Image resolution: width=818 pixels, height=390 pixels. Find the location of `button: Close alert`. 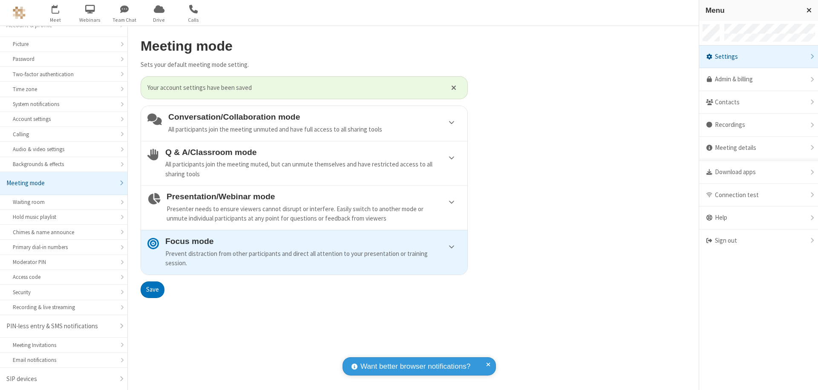

button: Close alert is located at coordinates (453, 88).